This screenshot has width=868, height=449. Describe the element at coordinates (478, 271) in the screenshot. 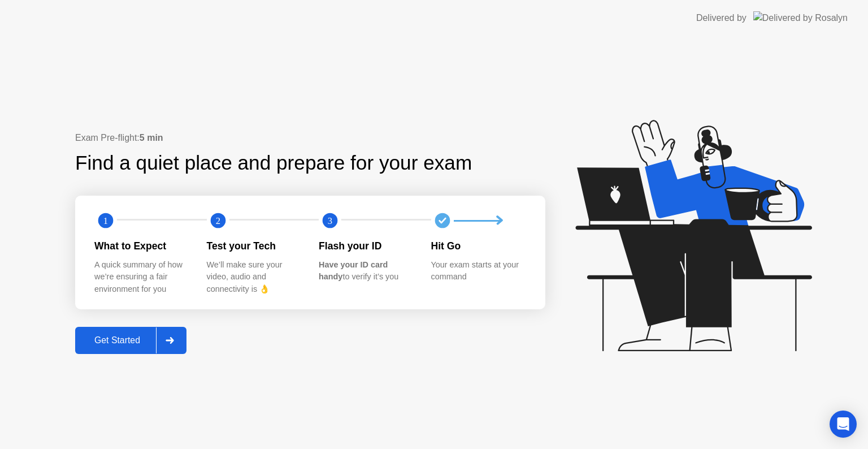

I see `div: Your exam starts at your command` at that location.